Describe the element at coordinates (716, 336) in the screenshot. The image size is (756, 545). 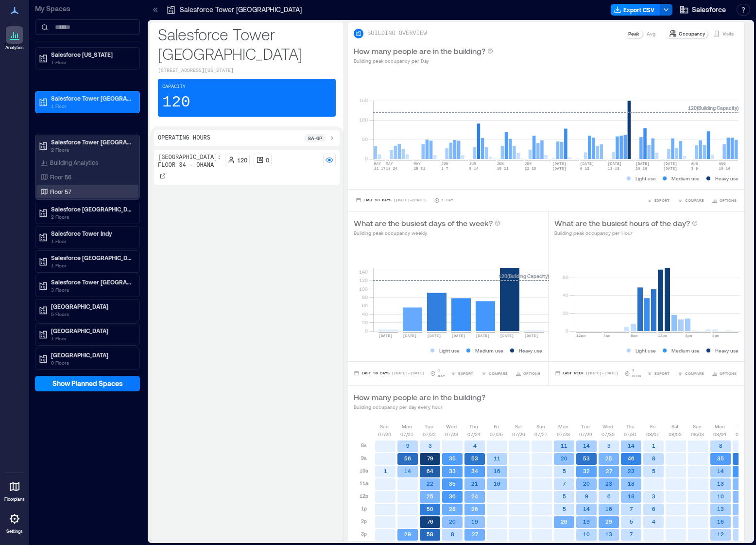
I see `text: 8pm` at that location.